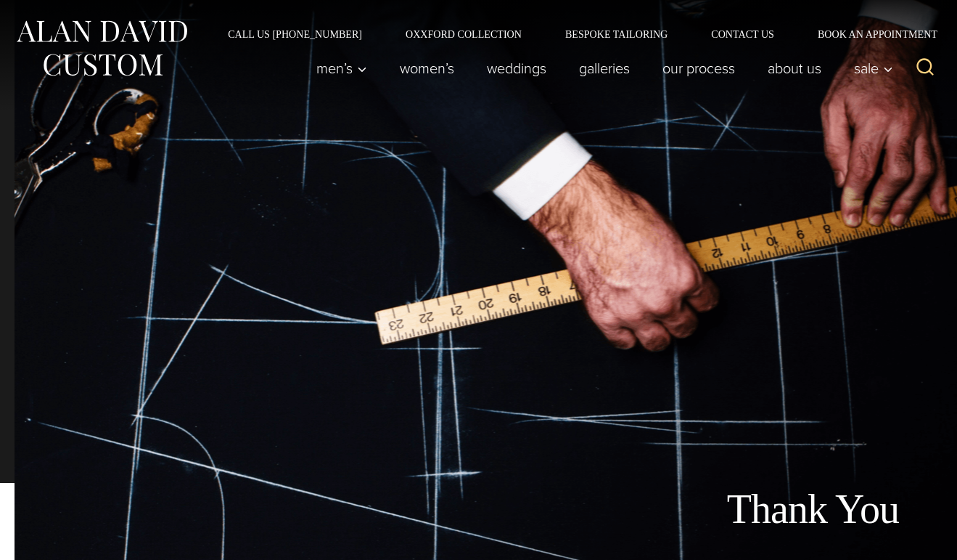 Image resolution: width=957 pixels, height=560 pixels. What do you see at coordinates (464, 34) in the screenshot?
I see `a: Oxxford Collection` at bounding box center [464, 34].